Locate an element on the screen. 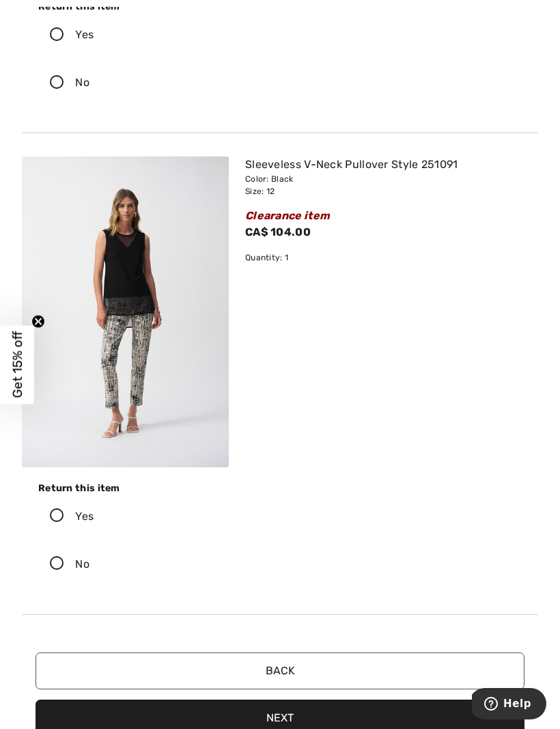 This screenshot has height=729, width=560. span: Get 15% off is located at coordinates (17, 364).